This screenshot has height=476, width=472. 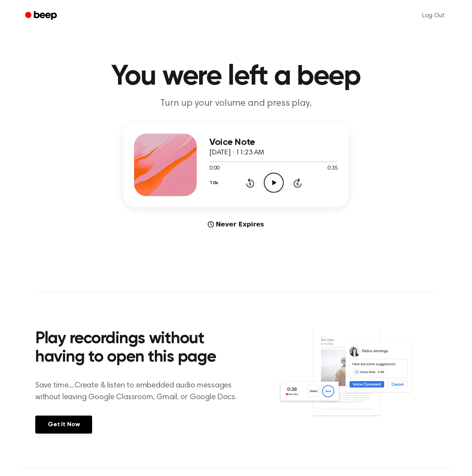 What do you see at coordinates (215, 183) in the screenshot?
I see `button: 1.0x` at bounding box center [215, 183].